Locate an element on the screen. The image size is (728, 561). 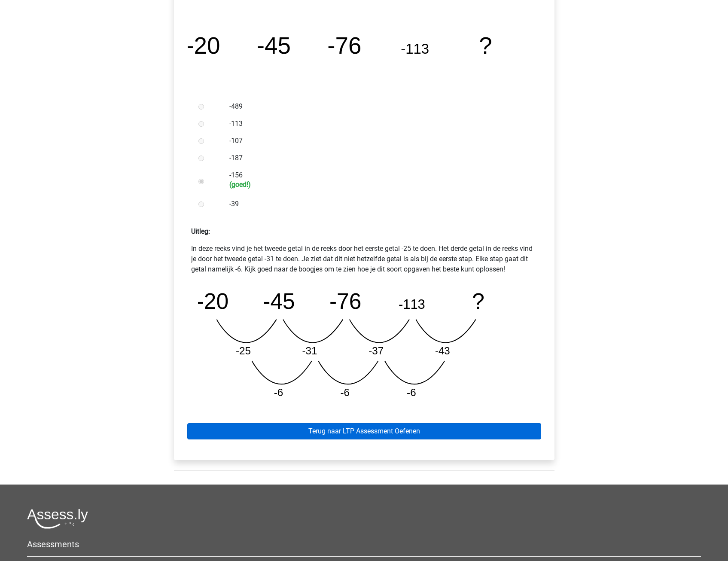
label: -113 is located at coordinates (378, 124).